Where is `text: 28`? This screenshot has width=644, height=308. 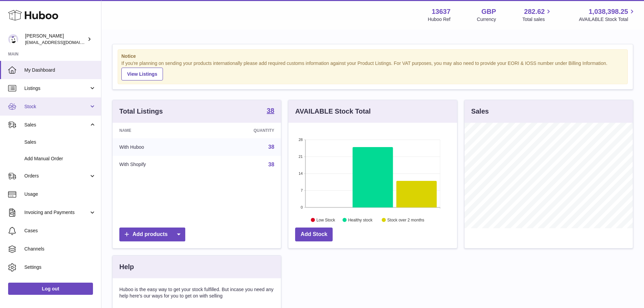
text: 28 is located at coordinates (301, 139).